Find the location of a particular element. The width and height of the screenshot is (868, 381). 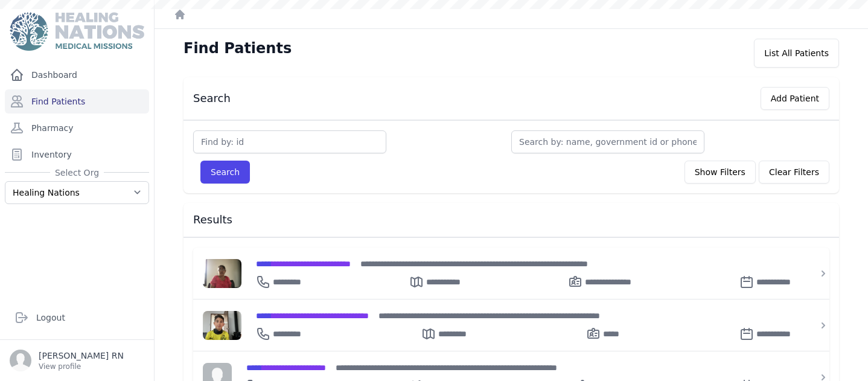

input: Find by: id is located at coordinates (290, 142).